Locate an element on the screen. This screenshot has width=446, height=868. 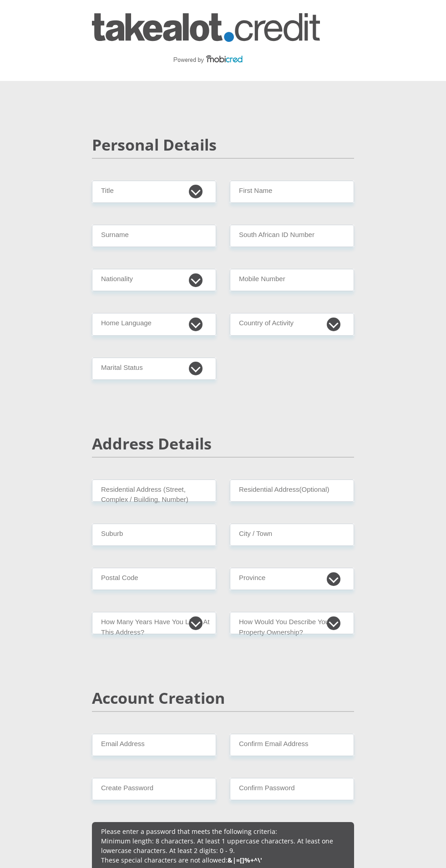
input: Address line 2 (Optional) is located at coordinates (292, 491).